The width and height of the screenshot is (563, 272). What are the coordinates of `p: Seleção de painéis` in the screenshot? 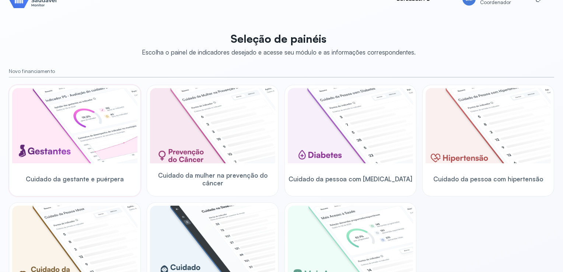 It's located at (279, 39).